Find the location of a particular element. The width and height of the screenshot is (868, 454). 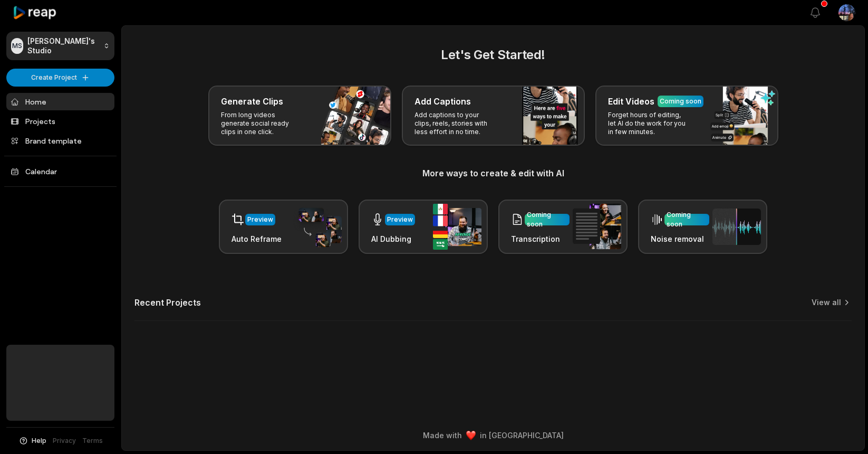

a: Calendar is located at coordinates (60, 171).